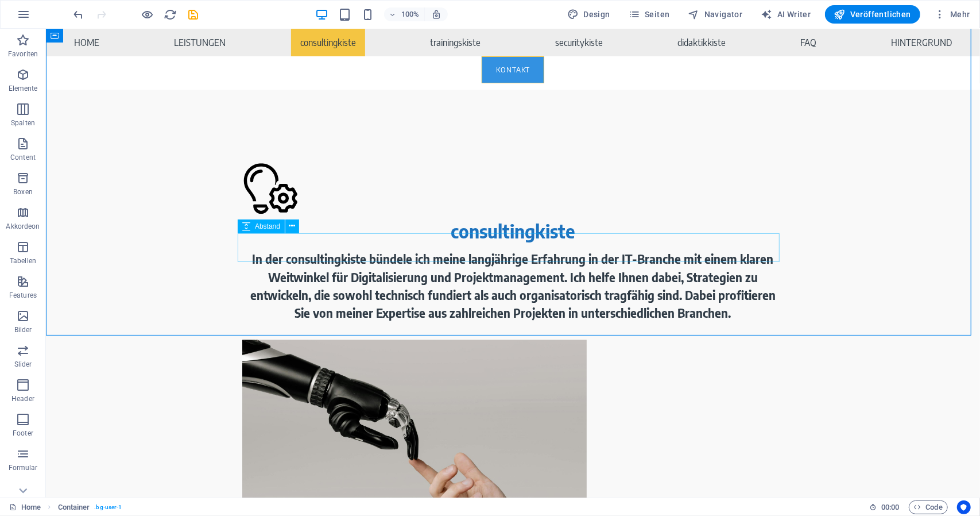  Describe the element at coordinates (79, 15) in the screenshot. I see `button: undo` at that location.